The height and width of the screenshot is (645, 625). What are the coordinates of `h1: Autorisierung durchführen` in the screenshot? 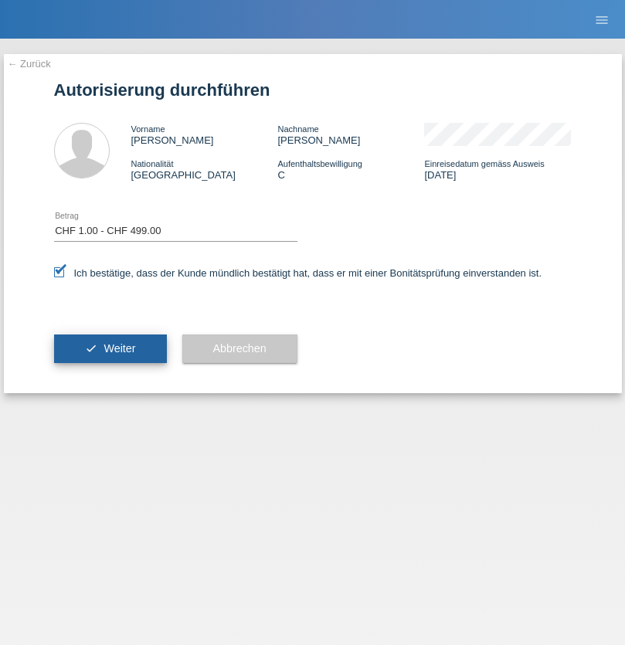 It's located at (313, 90).